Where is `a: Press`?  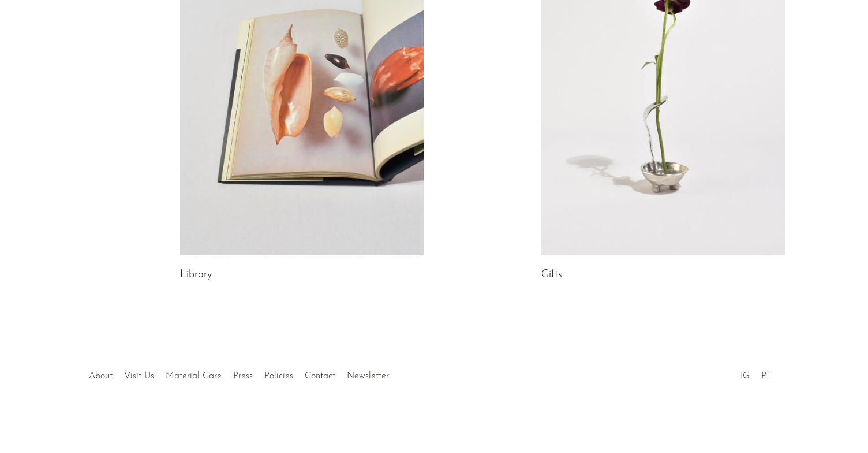 a: Press is located at coordinates (243, 376).